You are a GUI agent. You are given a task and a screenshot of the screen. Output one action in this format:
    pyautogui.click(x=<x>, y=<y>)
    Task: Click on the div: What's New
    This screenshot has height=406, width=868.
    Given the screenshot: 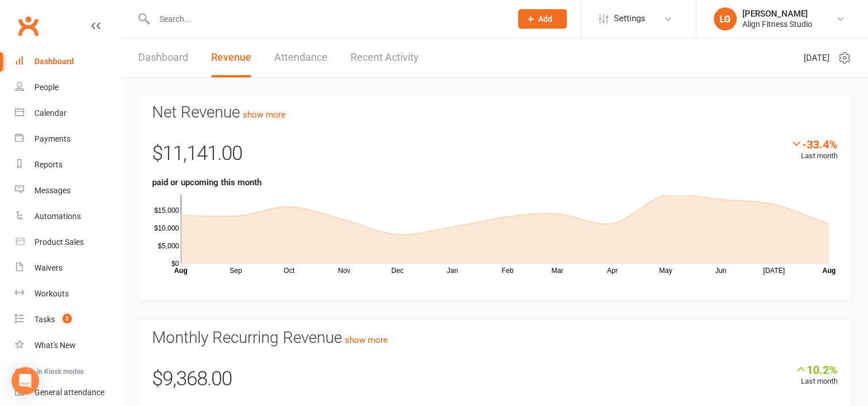 What is the action you would take?
    pyautogui.click(x=55, y=345)
    